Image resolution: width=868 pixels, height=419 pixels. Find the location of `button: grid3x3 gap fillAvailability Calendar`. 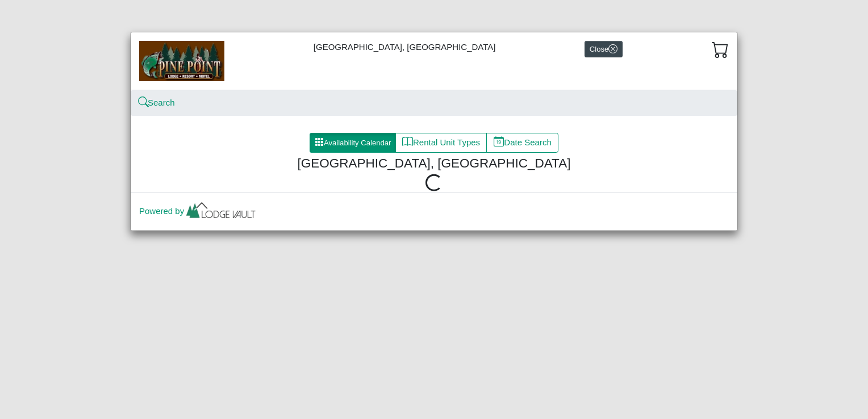

button: grid3x3 gap fillAvailability Calendar is located at coordinates (353, 144).